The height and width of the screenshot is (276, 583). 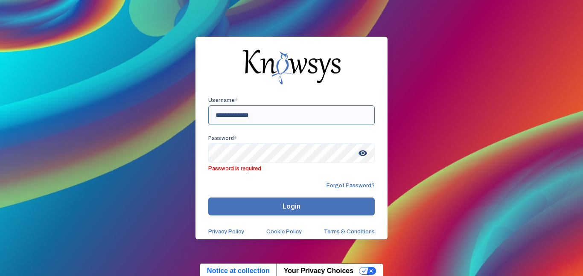 What do you see at coordinates (292, 207) in the screenshot?
I see `button: Login` at bounding box center [292, 207].